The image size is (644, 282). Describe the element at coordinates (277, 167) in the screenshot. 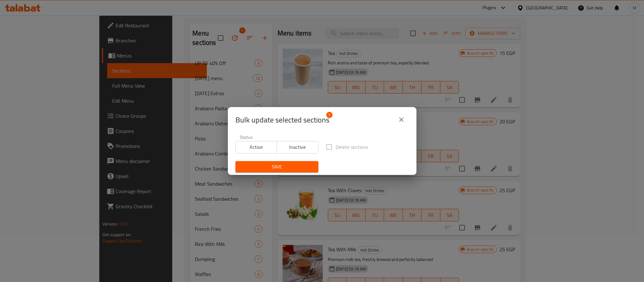

I see `button: Save` at that location.